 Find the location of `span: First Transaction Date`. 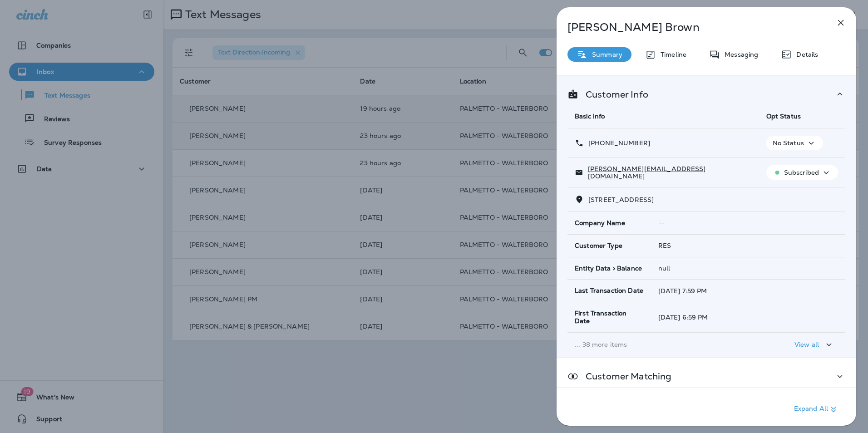

span: First Transaction Date is located at coordinates (609, 317).